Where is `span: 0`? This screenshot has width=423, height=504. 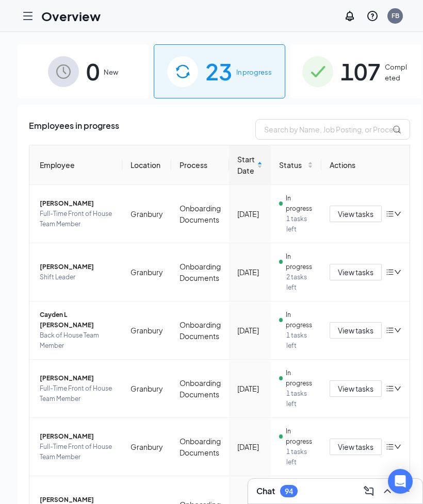 span: 0 is located at coordinates (93, 71).